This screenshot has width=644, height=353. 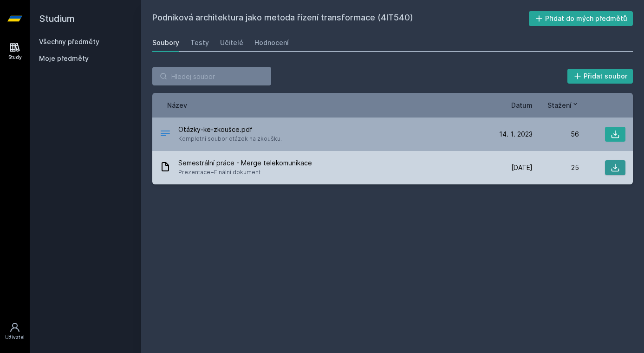 I want to click on span: Moje předměty, so click(x=63, y=58).